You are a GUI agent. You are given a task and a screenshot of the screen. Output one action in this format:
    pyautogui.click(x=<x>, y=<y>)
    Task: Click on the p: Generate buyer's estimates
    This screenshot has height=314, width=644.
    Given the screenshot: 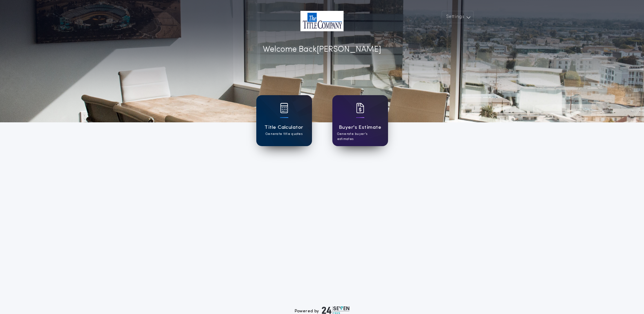 What is the action you would take?
    pyautogui.click(x=360, y=136)
    